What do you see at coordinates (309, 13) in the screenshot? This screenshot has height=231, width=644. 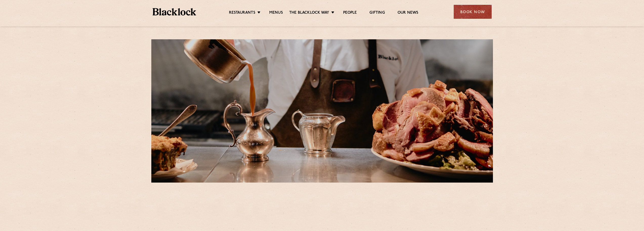 I see `a: The Blacklock Way` at bounding box center [309, 13].